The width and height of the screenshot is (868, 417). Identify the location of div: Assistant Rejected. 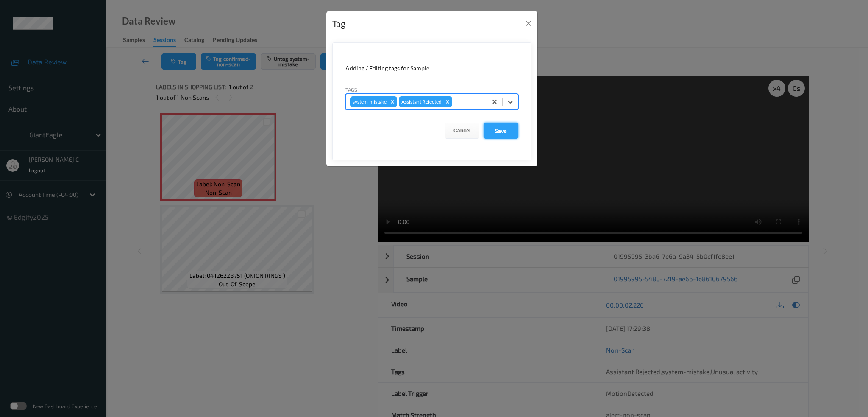
(421, 102).